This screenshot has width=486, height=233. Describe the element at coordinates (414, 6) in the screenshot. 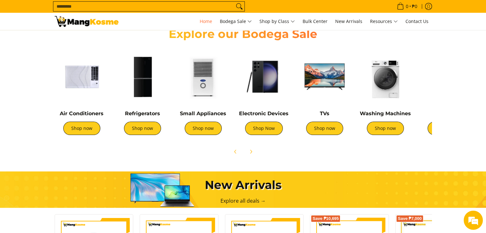

I see `span: ₱0` at that location.